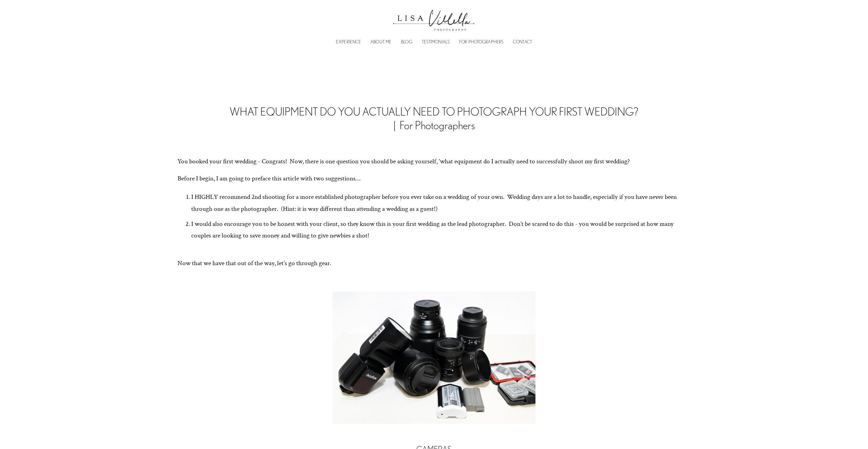  Describe the element at coordinates (381, 42) in the screenshot. I see `a: ABOUT ME` at that location.